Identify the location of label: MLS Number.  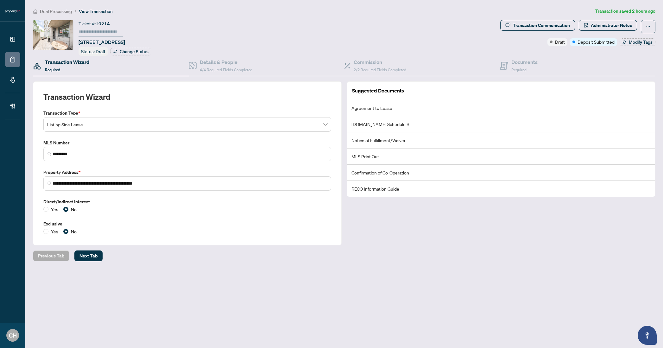
(187, 143).